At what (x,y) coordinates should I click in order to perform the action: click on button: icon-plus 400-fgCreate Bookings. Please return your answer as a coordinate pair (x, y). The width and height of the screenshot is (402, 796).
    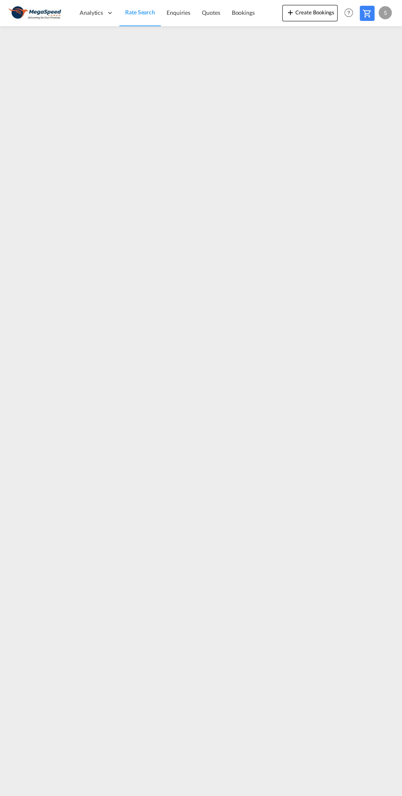
    Looking at the image, I should click on (310, 13).